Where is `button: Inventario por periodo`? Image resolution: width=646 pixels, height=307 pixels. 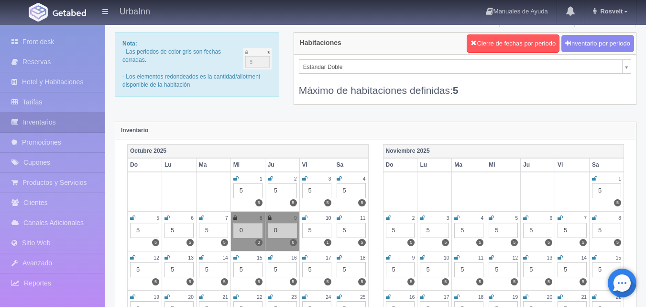
button: Inventario por periodo is located at coordinates (598, 44).